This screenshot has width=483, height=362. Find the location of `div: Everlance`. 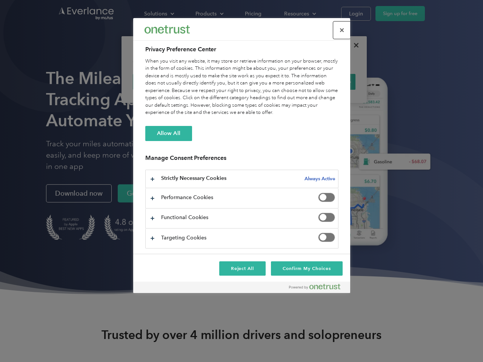

div: Everlance is located at coordinates (167, 29).